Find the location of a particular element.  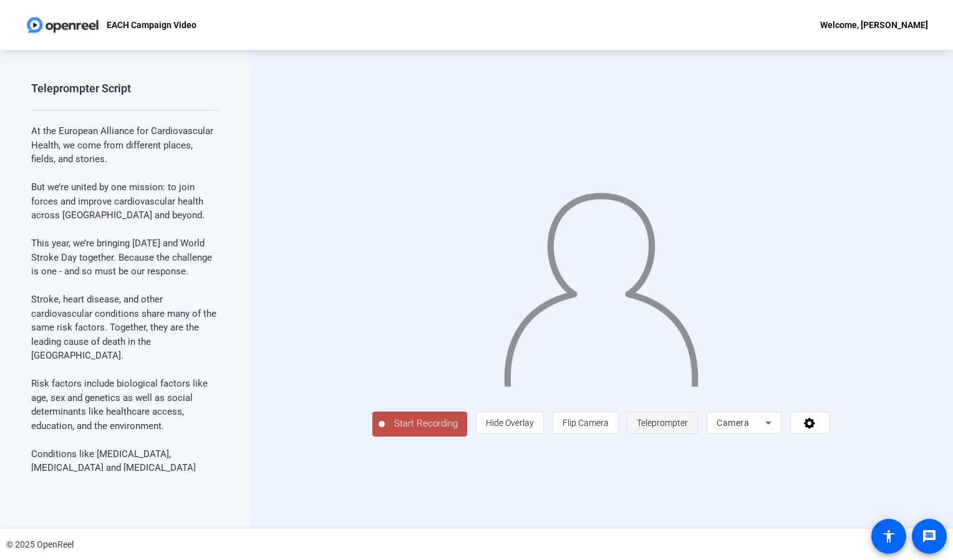

mat-icon: message is located at coordinates (929, 537).